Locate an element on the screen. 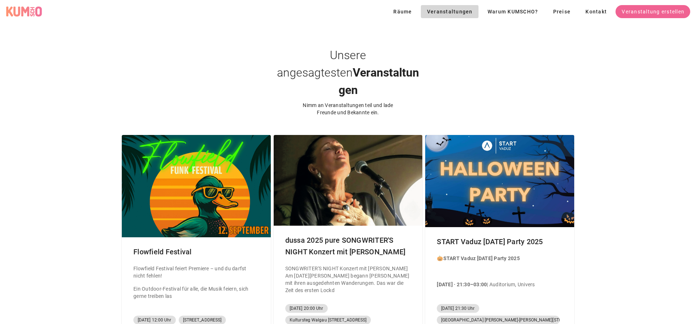 This screenshot has height=324, width=696. a: Räume is located at coordinates (404, 11).